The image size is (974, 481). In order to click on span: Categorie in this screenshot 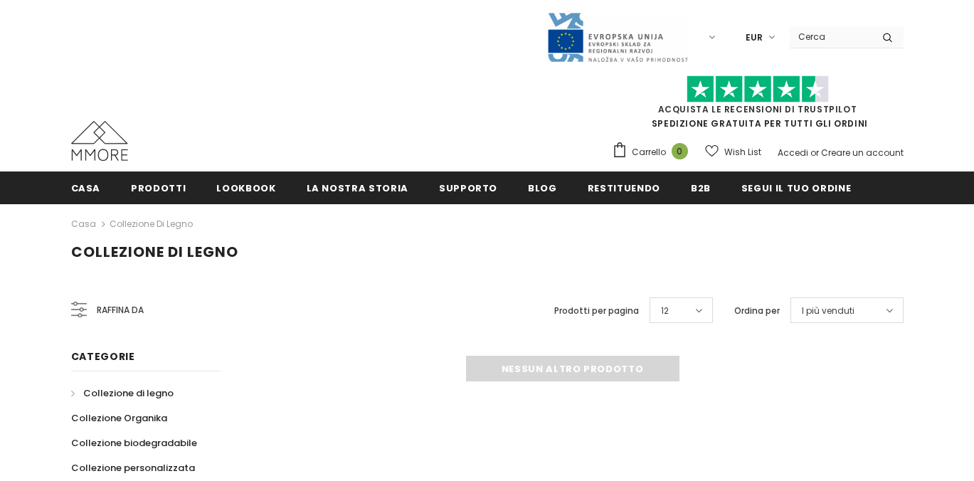, I will do `click(103, 356)`.